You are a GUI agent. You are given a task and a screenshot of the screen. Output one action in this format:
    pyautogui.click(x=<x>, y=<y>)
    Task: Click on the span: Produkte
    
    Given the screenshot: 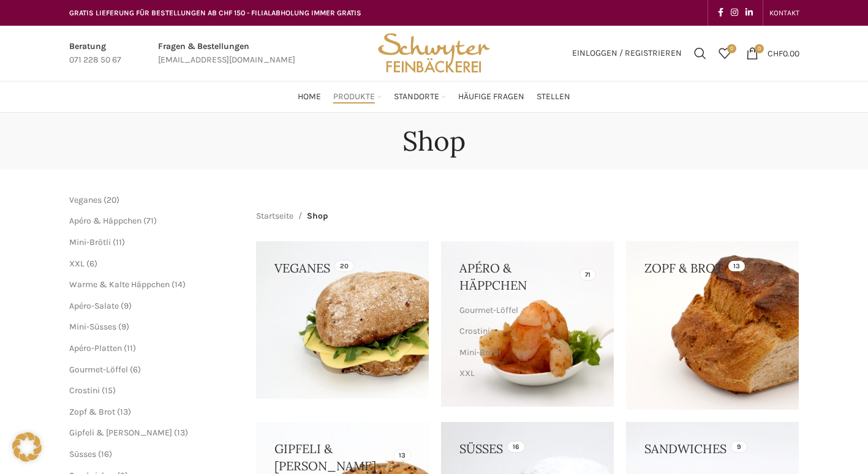 What is the action you would take?
    pyautogui.click(x=354, y=97)
    